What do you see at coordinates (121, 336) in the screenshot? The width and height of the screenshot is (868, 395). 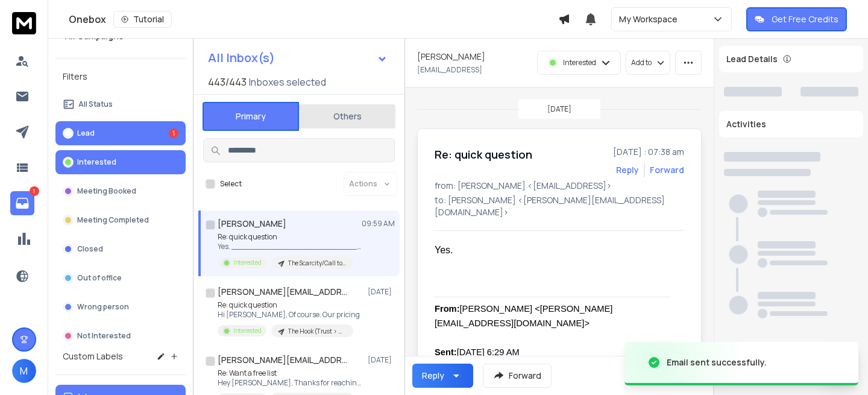 I see `button: Not Interested` at bounding box center [121, 336].